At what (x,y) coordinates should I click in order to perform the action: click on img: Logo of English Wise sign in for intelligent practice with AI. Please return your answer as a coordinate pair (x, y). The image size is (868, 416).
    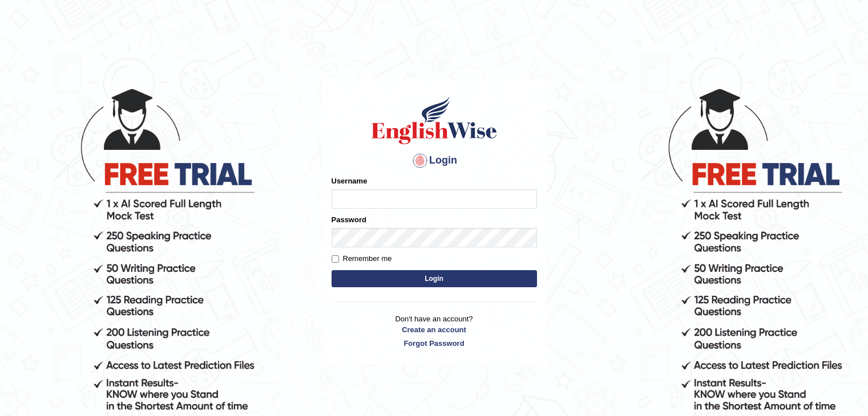
    Looking at the image, I should click on (434, 120).